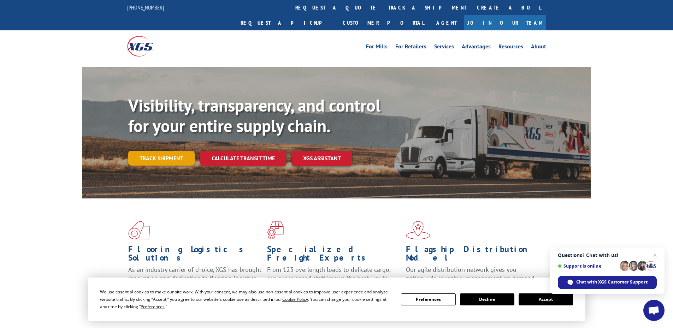 The image size is (673, 328). What do you see at coordinates (195, 255) in the screenshot?
I see `h1: Flooring Logistics Solutions` at bounding box center [195, 255].